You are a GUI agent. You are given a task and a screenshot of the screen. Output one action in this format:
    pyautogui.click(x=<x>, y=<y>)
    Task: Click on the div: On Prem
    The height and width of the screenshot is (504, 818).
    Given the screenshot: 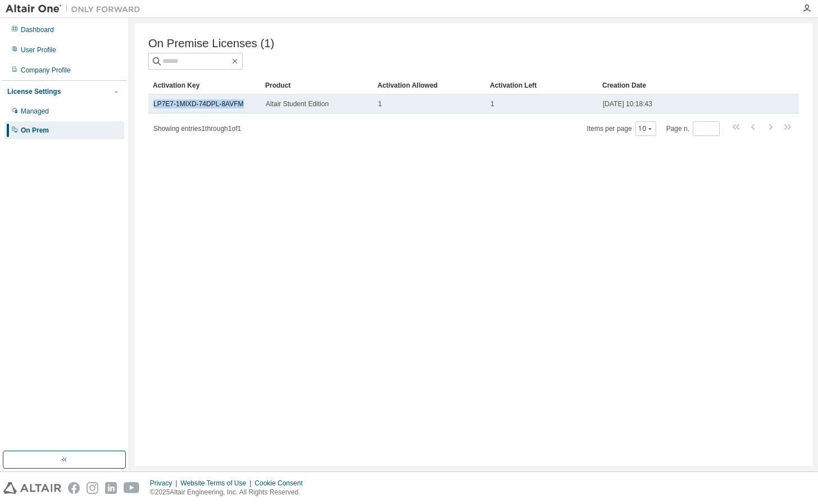 What is the action you would take?
    pyautogui.click(x=35, y=130)
    